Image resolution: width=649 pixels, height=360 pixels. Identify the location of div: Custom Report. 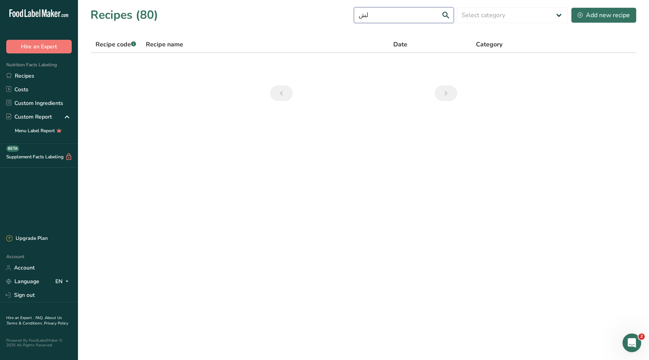
(29, 117).